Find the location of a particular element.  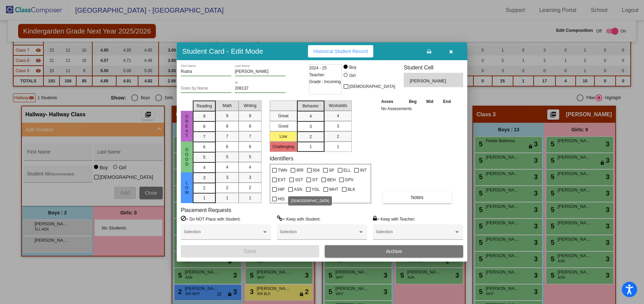

th: Mid is located at coordinates (430, 102).